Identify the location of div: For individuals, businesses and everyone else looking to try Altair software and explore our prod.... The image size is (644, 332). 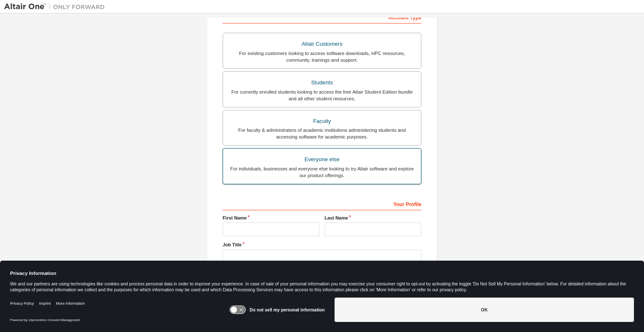
(322, 172).